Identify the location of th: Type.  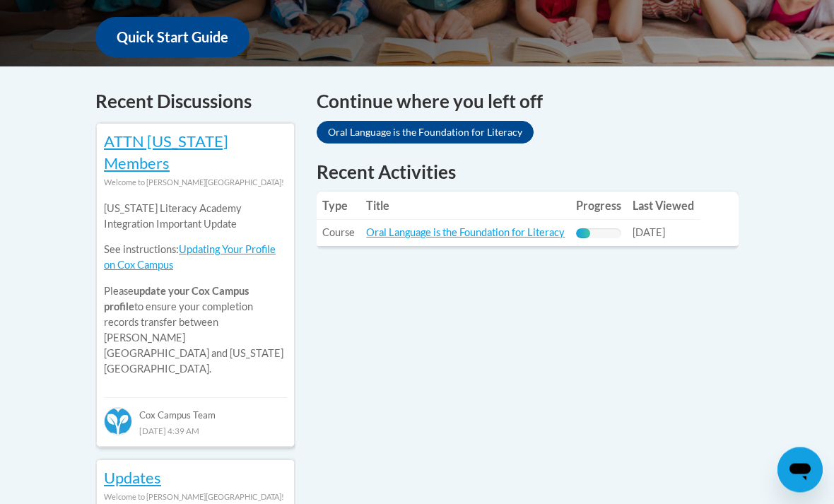
(338, 206).